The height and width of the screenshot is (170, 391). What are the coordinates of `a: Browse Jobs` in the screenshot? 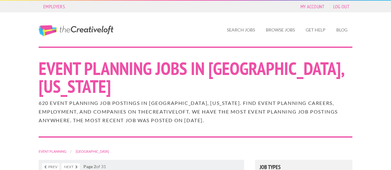 It's located at (280, 30).